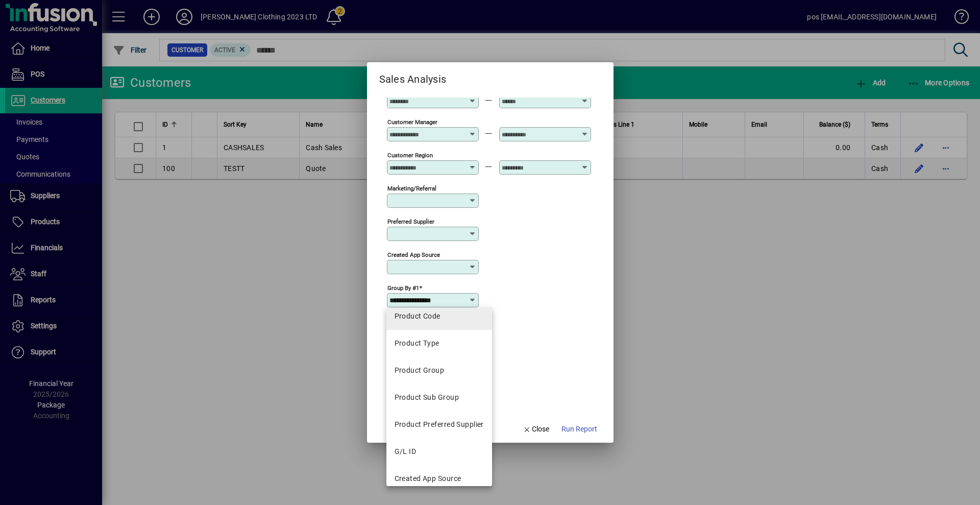 The height and width of the screenshot is (505, 980). Describe the element at coordinates (439, 451) in the screenshot. I see `mat-option: G/L ID` at that location.